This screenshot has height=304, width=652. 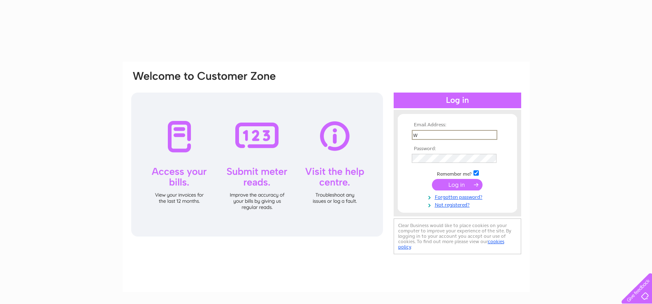 What do you see at coordinates (458, 204) in the screenshot?
I see `a: Not registered?` at bounding box center [458, 204].